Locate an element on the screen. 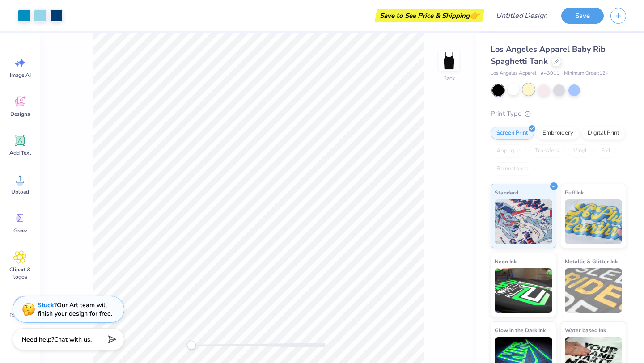  div: Our Art team will finish your design for free. is located at coordinates (75, 310).